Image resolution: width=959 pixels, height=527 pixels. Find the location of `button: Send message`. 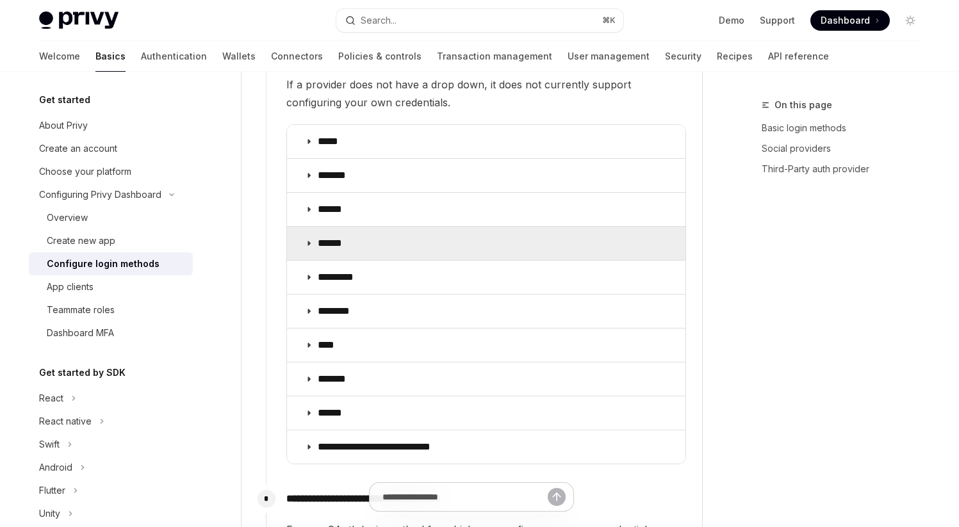

button: Send message is located at coordinates (557, 497).